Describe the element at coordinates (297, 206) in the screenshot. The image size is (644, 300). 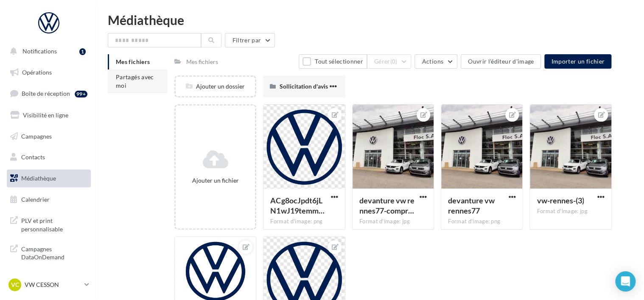
I see `span: ACg8ocJpdt6jLN1wJ19temmX6mpnYrkCA7VqqmIDz5nqsBskjqT1jOmi` at that location.